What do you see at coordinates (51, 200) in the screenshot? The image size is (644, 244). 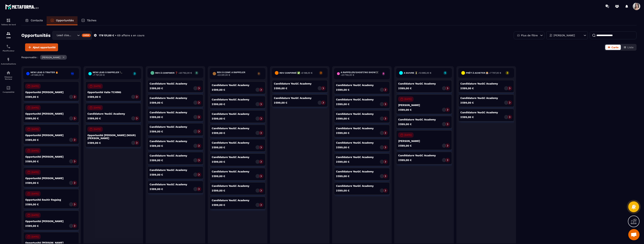 I see `p: Opportunité Souhir Regaieg` at bounding box center [51, 200].